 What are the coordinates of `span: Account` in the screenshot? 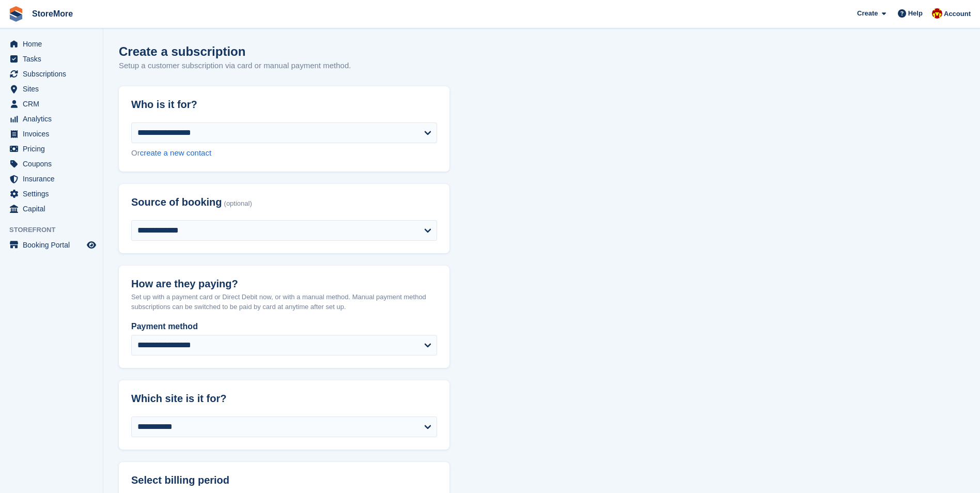 It's located at (957, 14).